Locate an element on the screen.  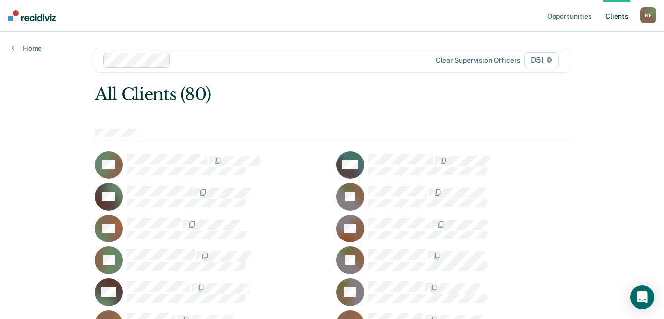
div: R F is located at coordinates (648, 15).